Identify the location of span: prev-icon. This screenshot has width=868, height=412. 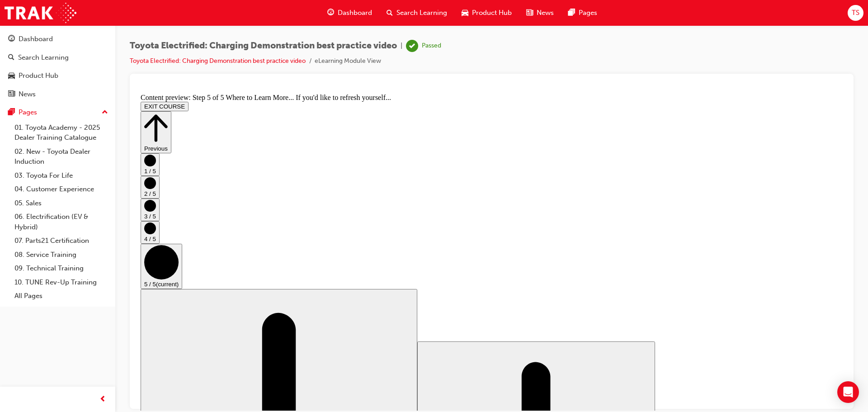
(103, 399).